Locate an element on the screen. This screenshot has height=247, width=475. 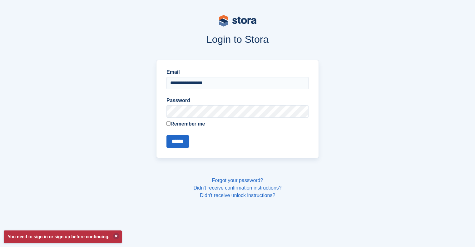
label: Password is located at coordinates (237, 100).